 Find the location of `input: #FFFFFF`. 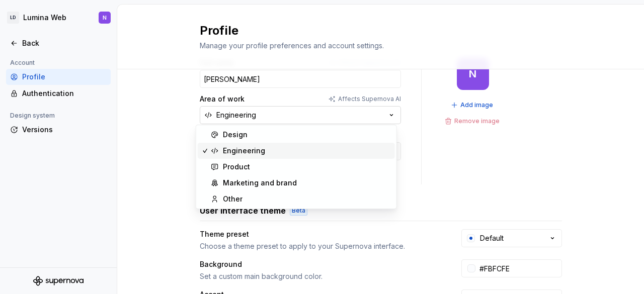

input: #FFFFFF is located at coordinates (519, 268).